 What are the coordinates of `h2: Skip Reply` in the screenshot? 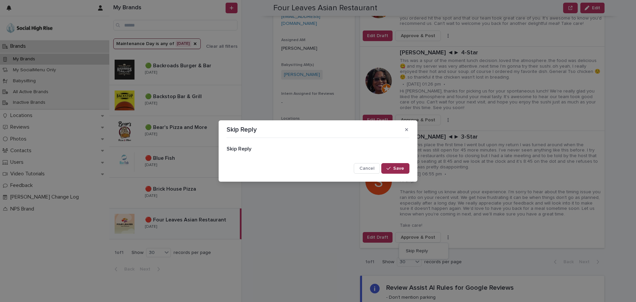 It's located at (318, 149).